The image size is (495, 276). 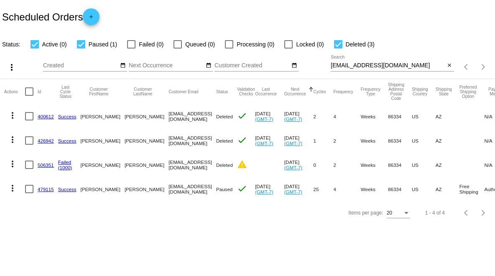 I want to click on mat-cell: 25, so click(x=324, y=189).